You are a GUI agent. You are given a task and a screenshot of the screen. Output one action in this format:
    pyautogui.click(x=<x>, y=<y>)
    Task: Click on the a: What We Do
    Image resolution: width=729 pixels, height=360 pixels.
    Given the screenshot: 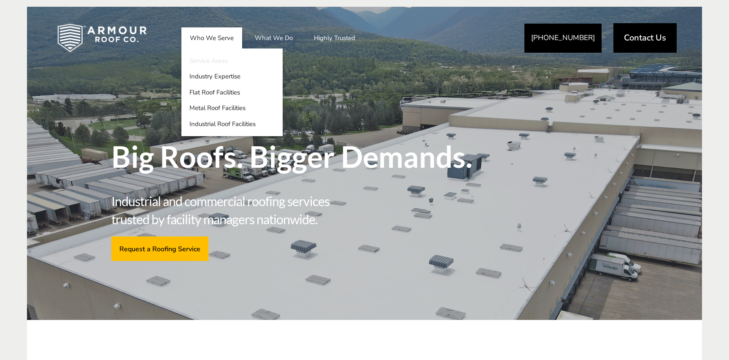 What is the action you would take?
    pyautogui.click(x=274, y=38)
    